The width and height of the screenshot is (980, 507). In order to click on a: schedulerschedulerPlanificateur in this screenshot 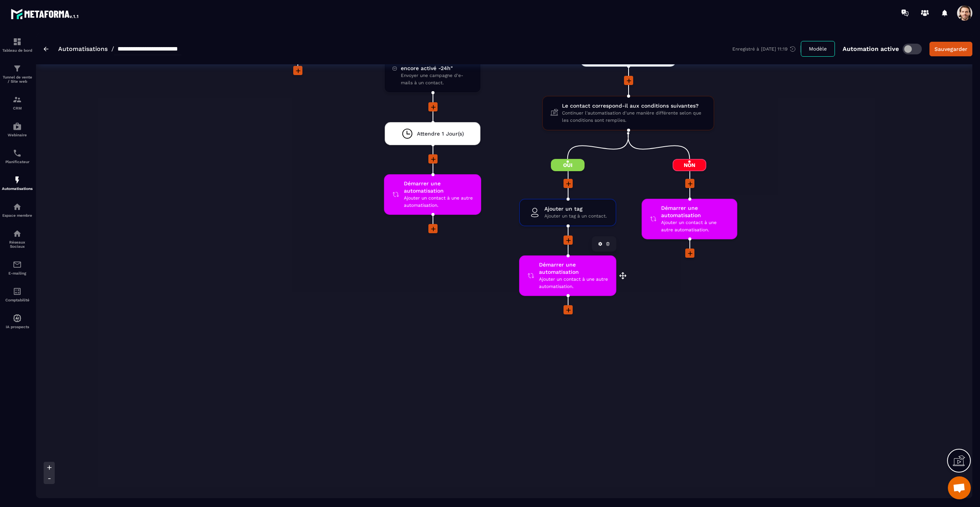, I will do `click(18, 156)`.